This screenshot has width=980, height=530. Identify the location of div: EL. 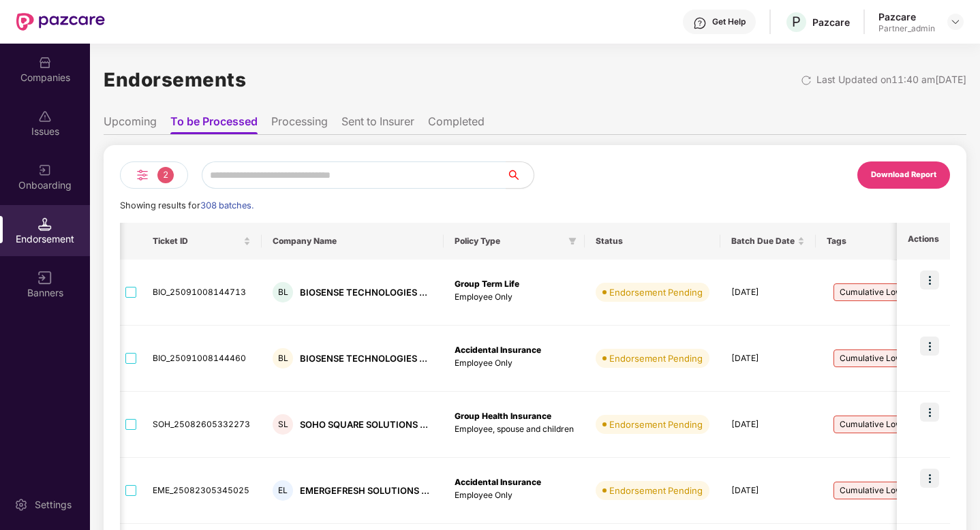
(283, 491).